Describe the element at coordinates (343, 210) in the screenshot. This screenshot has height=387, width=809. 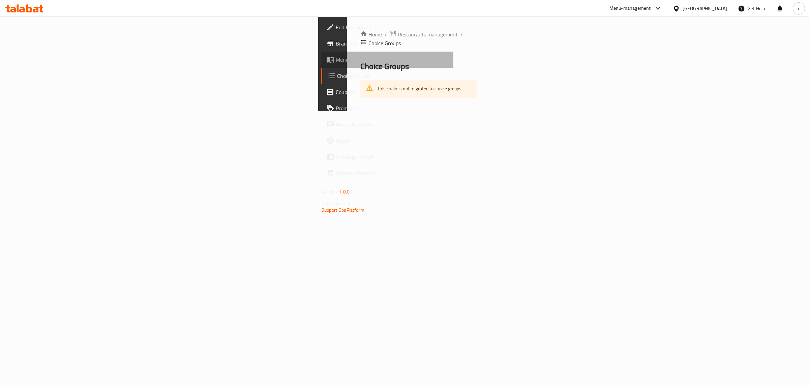
I see `a: Support.OpsPlatform` at that location.